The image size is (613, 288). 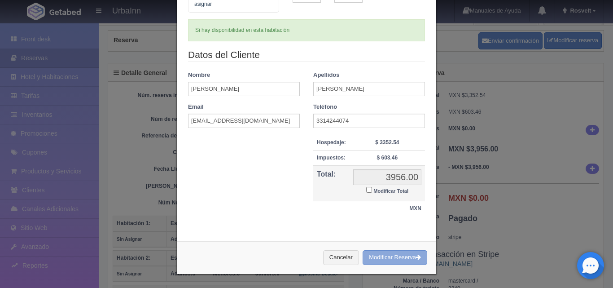 I want to click on legend: Datos del Cliente, so click(x=307, y=55).